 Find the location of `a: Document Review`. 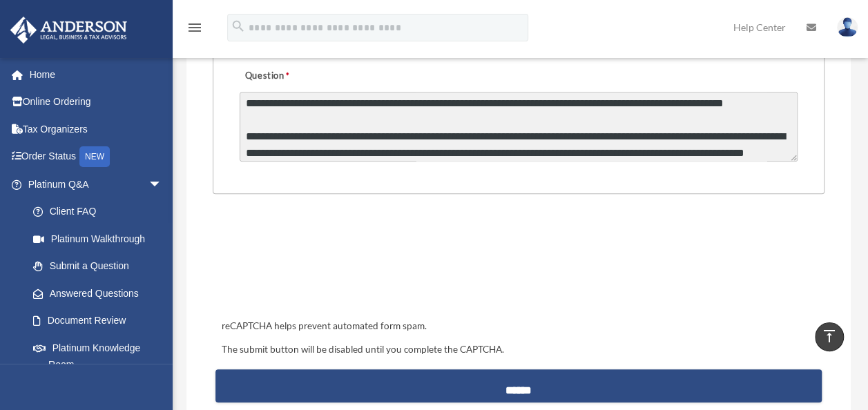

a: Document Review is located at coordinates (101, 321).